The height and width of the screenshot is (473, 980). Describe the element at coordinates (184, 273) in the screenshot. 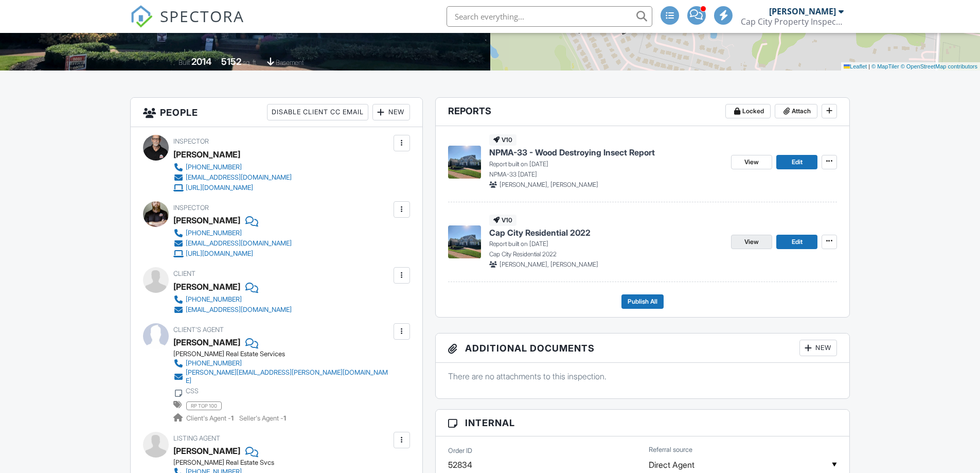

I see `span: Client` at that location.